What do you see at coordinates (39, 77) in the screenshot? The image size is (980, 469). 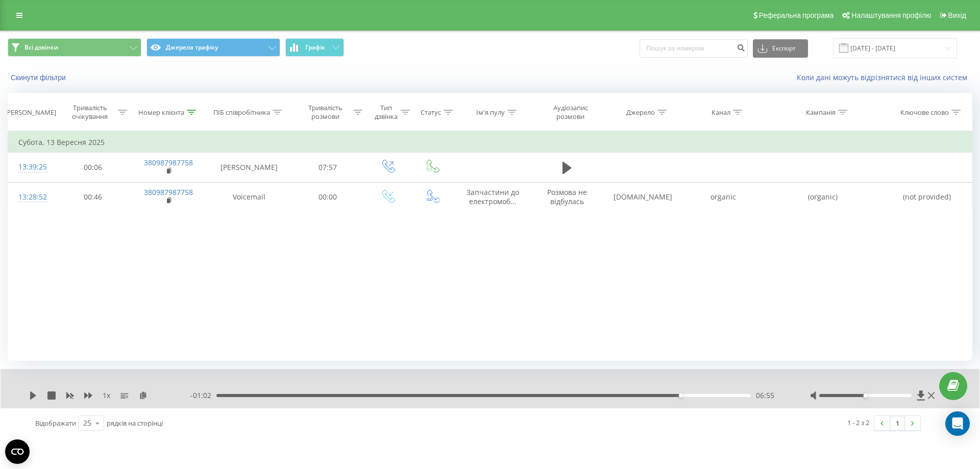 I see `button: Скинути фільтри` at bounding box center [39, 77].